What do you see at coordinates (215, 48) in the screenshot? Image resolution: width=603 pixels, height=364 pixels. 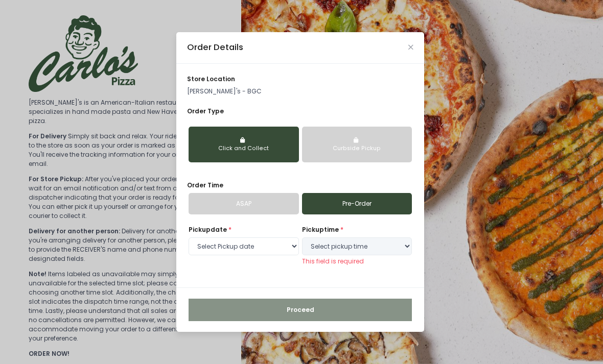 I see `div: Order Details` at bounding box center [215, 48].